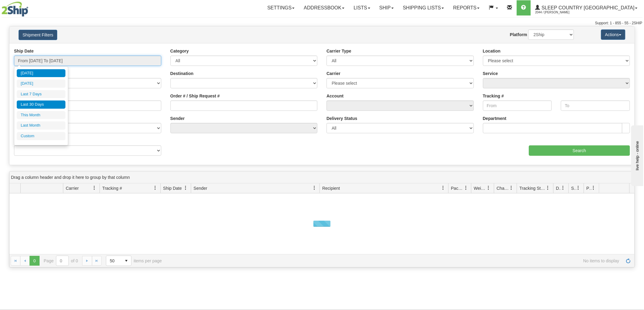 The image size is (644, 310). I want to click on a: Carrier filter column settings, so click(94, 188).